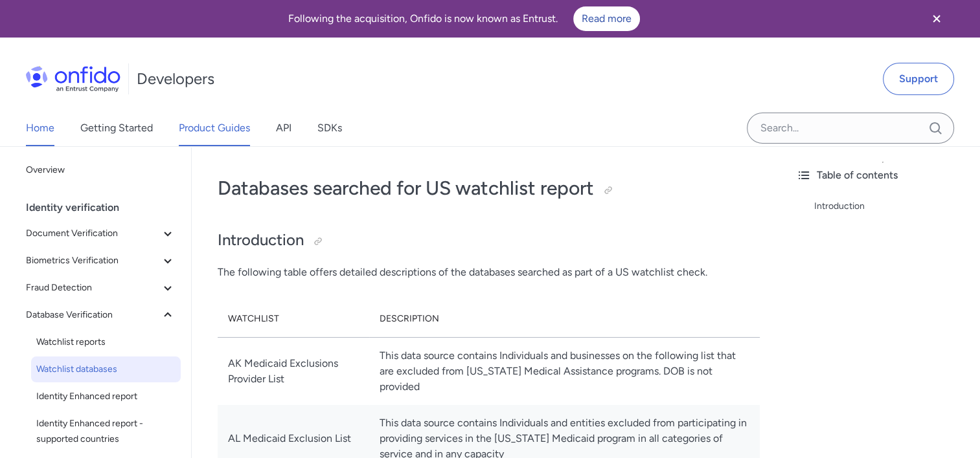  I want to click on span: Identity Enhanced report, so click(106, 397).